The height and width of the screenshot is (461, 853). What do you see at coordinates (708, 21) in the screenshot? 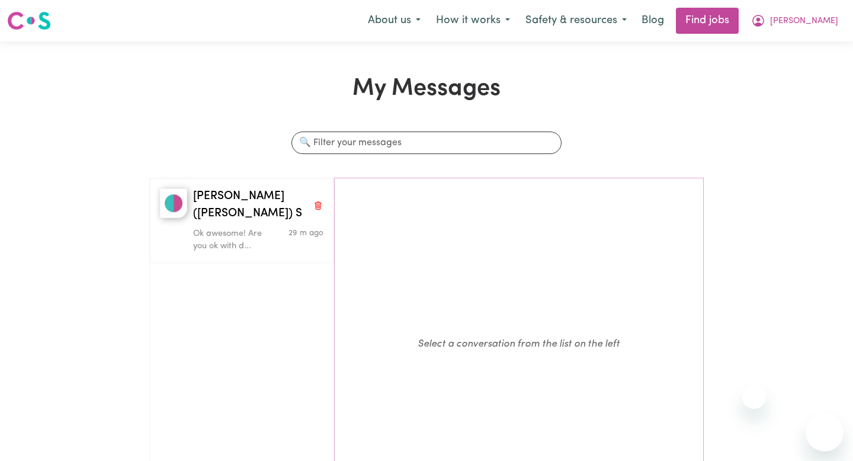
I see `a: Find jobs` at bounding box center [708, 21].